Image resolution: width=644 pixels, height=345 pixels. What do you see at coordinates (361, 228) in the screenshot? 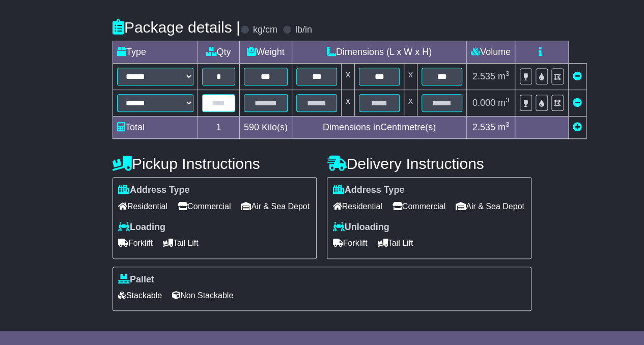
I see `label: Unloading` at bounding box center [361, 228].